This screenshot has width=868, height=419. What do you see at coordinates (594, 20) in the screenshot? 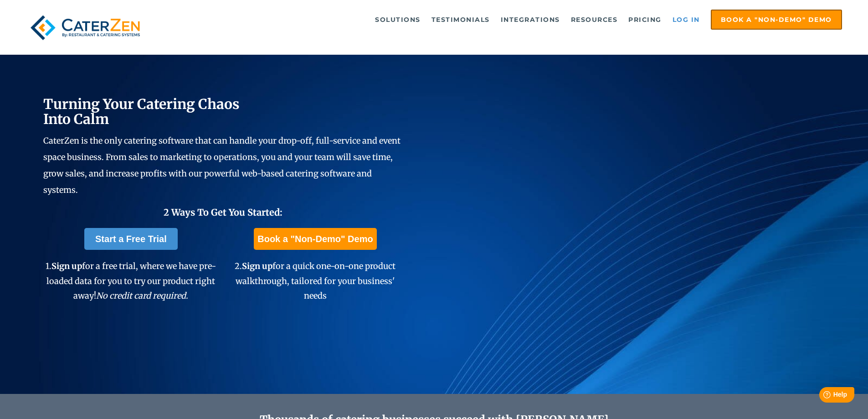
I see `a: Resources` at bounding box center [594, 20].